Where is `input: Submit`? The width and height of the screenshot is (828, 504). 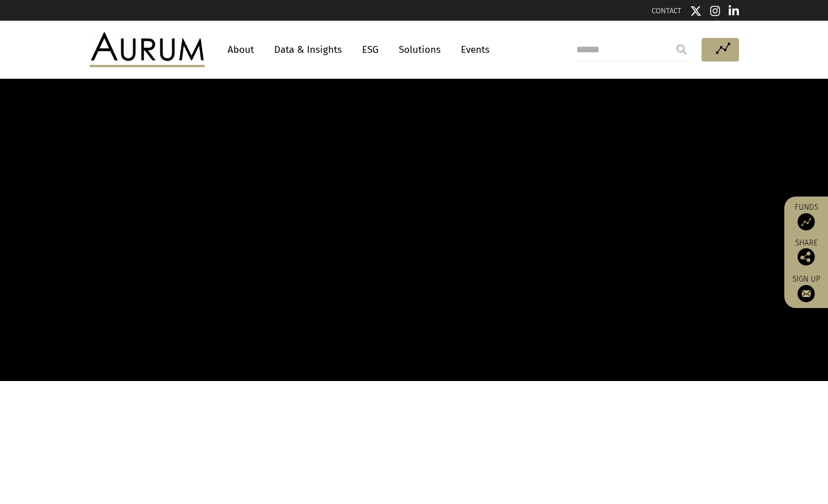 input: Submit is located at coordinates (681, 50).